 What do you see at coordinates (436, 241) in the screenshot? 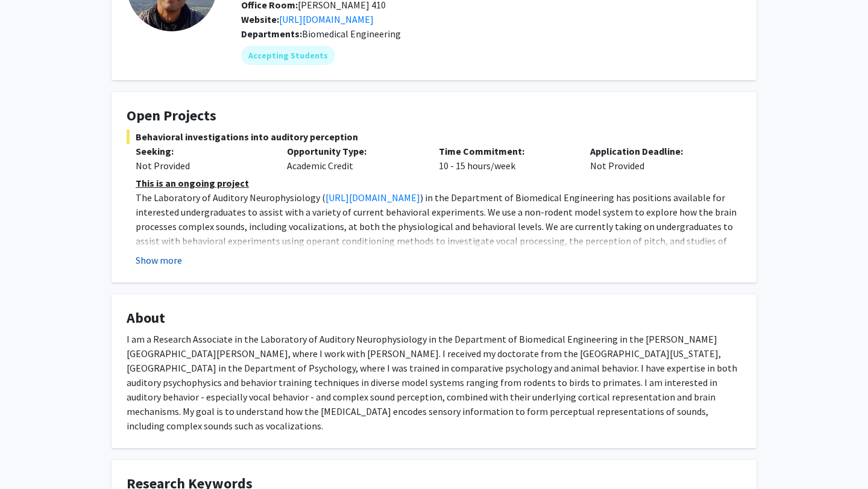
I see `span: ) in the Department of Biomedical Engineering has positions available for interested undergraduat...` at bounding box center [436, 241].